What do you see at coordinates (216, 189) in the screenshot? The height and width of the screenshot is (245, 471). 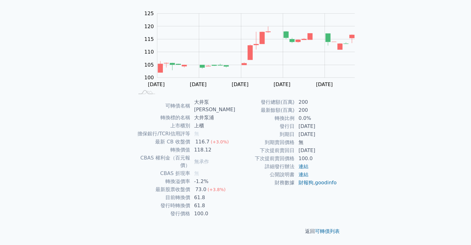 I see `span: (+3.8%)` at bounding box center [216, 189].